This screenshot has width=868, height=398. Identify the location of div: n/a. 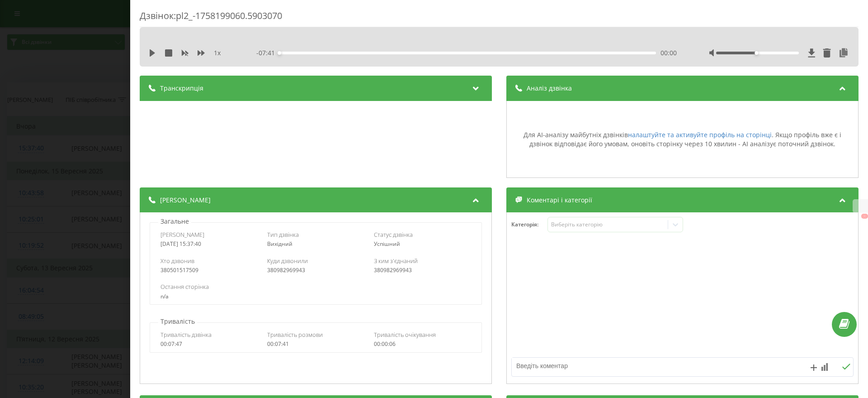
(315, 296).